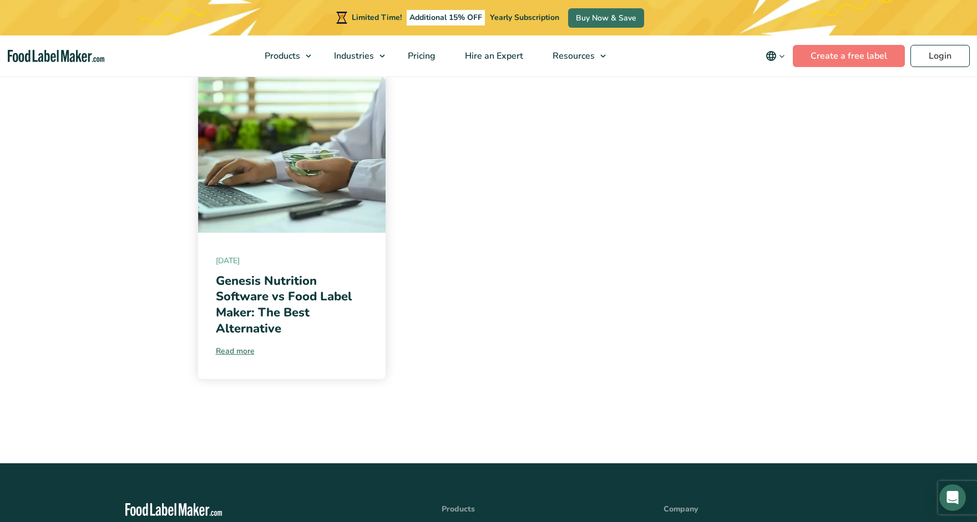 Image resolution: width=977 pixels, height=522 pixels. I want to click on a: Login, so click(939, 56).